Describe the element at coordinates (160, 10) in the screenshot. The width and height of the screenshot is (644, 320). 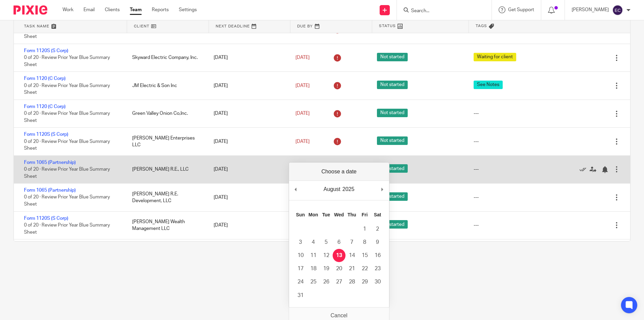
I see `a: Reports` at that location.